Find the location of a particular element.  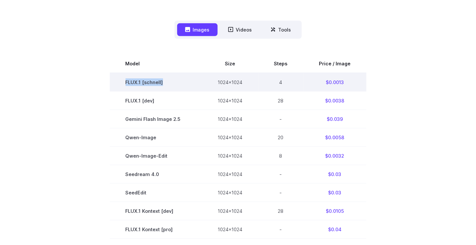

td: FLUX.1 [dev] is located at coordinates (156, 100).